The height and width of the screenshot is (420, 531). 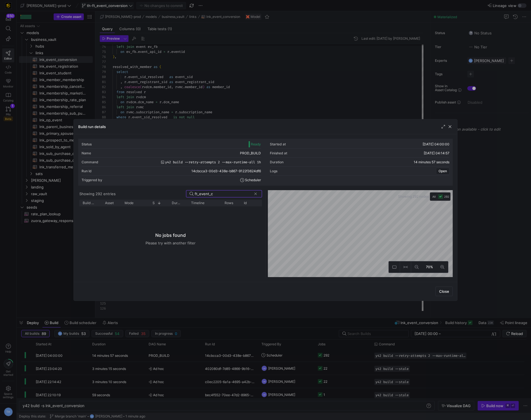 I want to click on span: Showing 292 nodes, so click(x=414, y=196).